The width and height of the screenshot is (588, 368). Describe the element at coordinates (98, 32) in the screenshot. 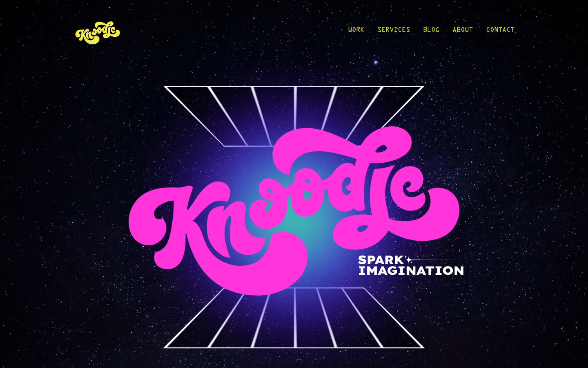

I see `img: KnoLogo(yellow)` at that location.